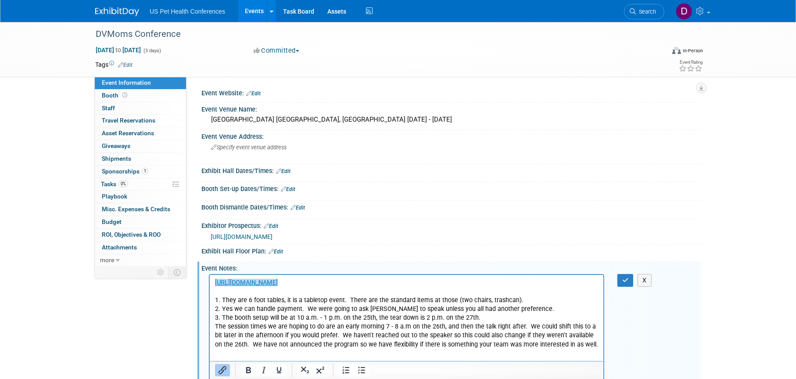 This screenshot has height=379, width=796. Describe the element at coordinates (125, 171) in the screenshot. I see `span: Sponsorships` at that location.